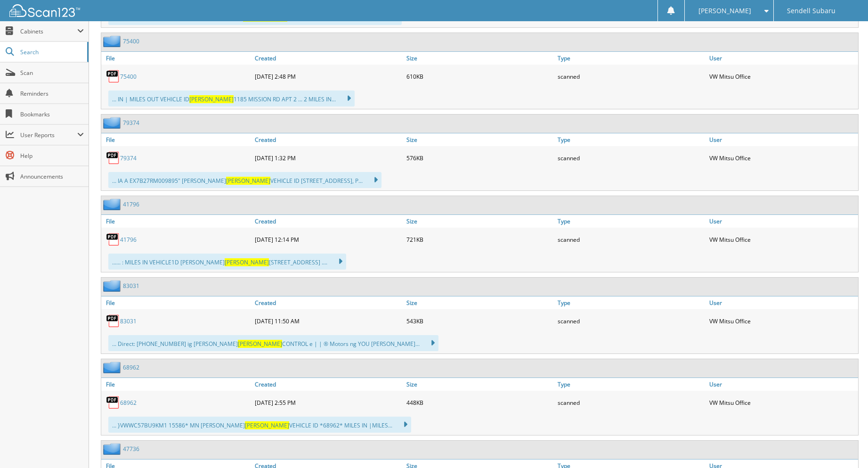 Image resolution: width=868 pixels, height=468 pixels. I want to click on span: User Reports, so click(49, 135).